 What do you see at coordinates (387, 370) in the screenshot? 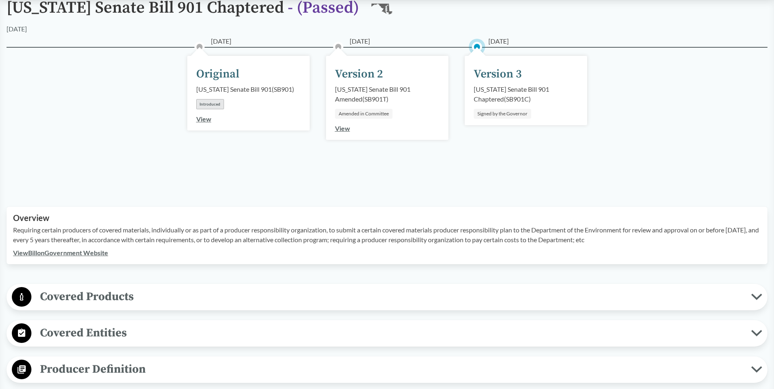
I see `button: Producer Definition` at bounding box center [387, 370].